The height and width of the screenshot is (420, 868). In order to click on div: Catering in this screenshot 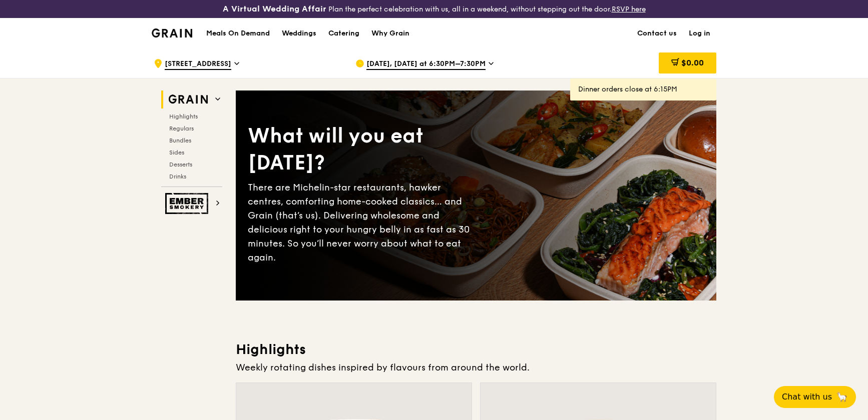, I will do `click(344, 34)`.